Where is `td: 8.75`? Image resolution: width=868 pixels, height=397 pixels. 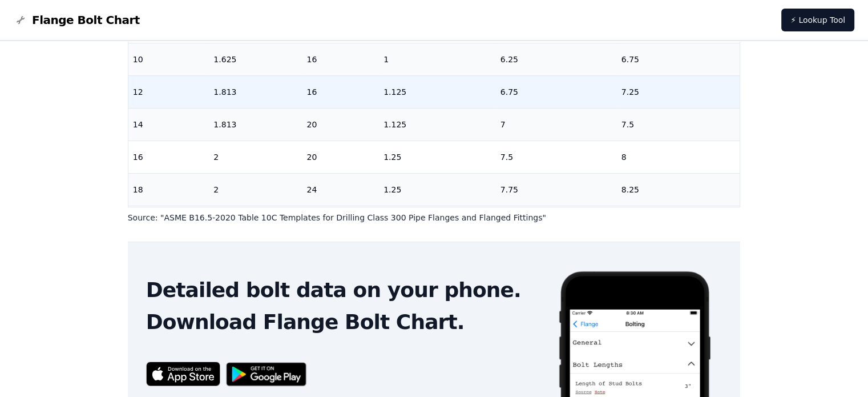 td: 8.75 is located at coordinates (678, 221).